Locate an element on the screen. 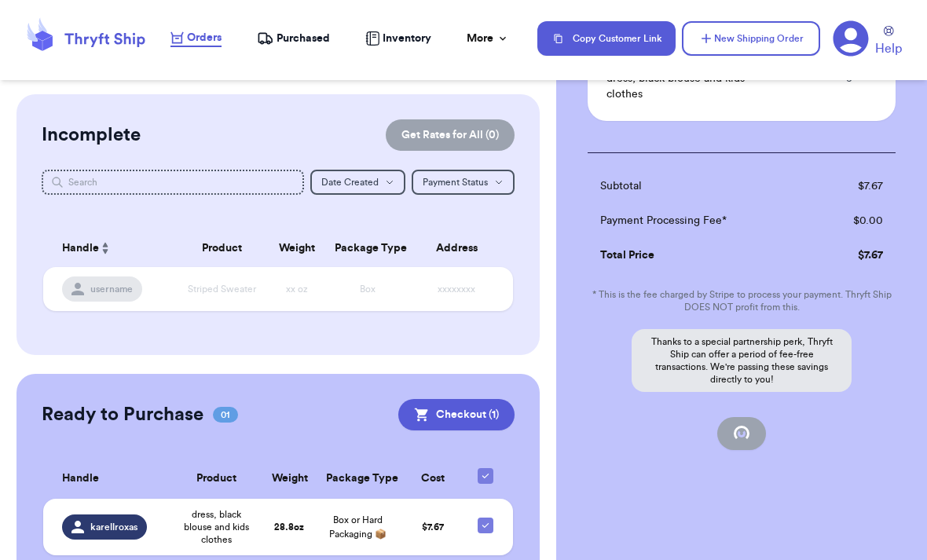 The width and height of the screenshot is (927, 560). span: Box or Hard Packaging 📦 is located at coordinates (357, 527).